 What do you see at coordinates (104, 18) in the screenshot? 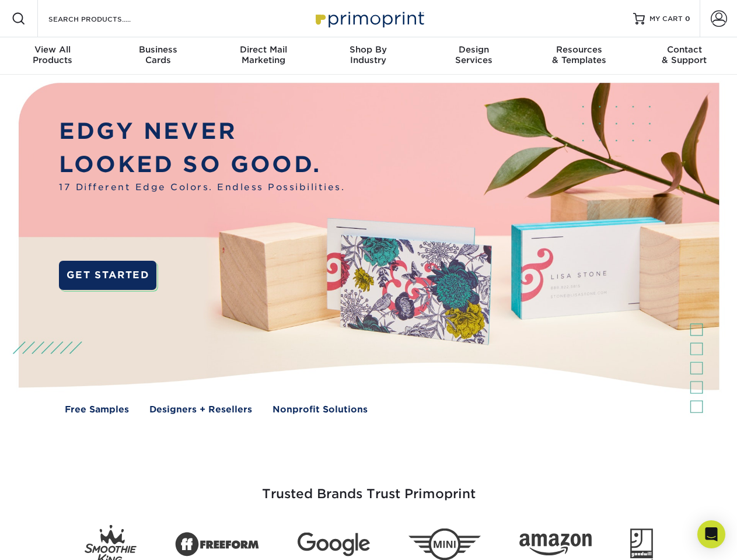
I see `input: SEARCH PRODUCTS.....` at bounding box center [104, 18].